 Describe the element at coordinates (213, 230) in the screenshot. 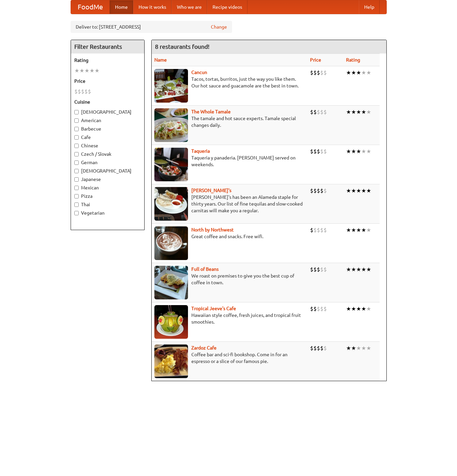

I see `b: North by Northwest` at that location.